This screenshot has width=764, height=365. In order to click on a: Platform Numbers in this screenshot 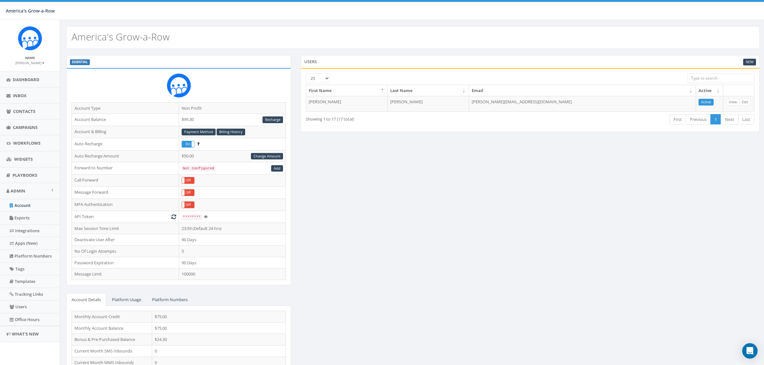, I will do `click(170, 300)`.